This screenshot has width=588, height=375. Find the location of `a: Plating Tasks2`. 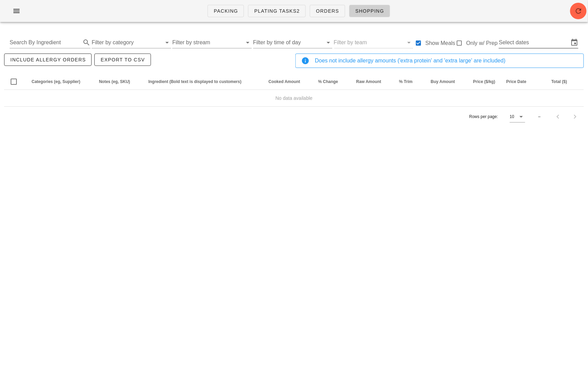

a: Plating Tasks2 is located at coordinates (277, 11).